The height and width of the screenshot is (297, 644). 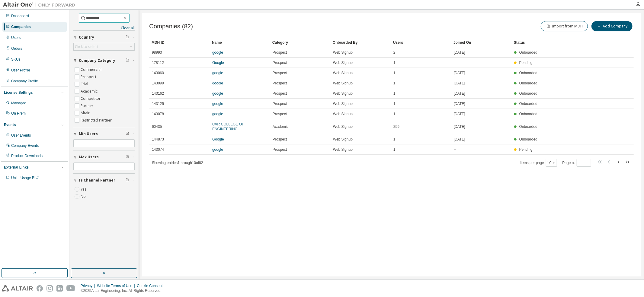 I want to click on div: Onboarded By, so click(x=360, y=42).